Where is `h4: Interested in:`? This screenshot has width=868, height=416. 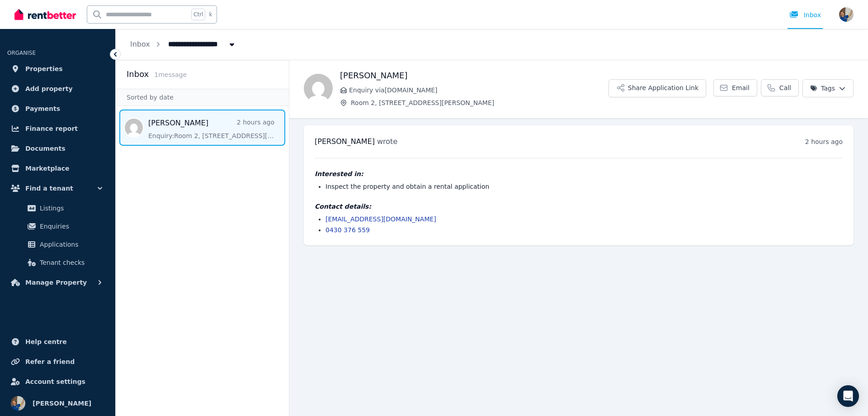 h4: Interested in: is located at coordinates (579, 174).